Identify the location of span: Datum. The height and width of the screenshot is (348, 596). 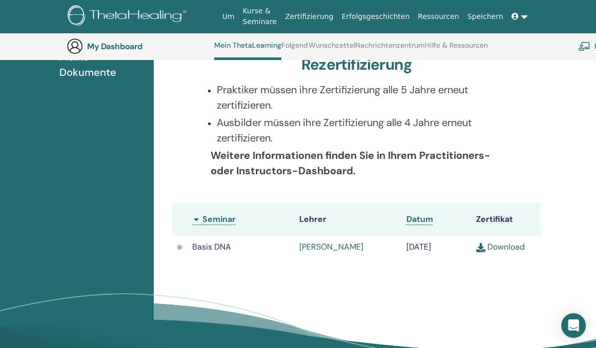
(419, 219).